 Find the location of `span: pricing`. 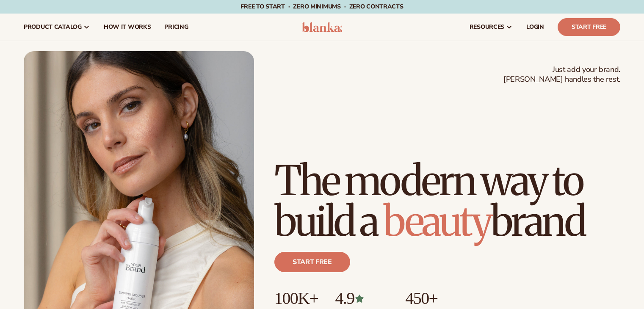

span: pricing is located at coordinates (176, 27).